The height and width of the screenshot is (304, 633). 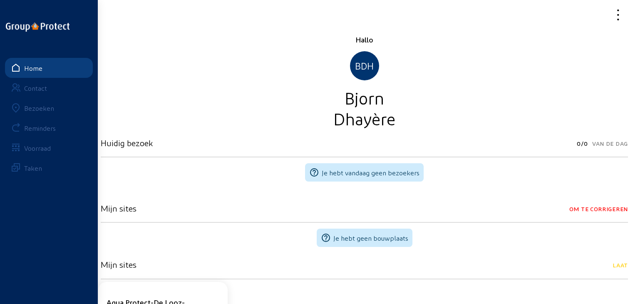 I want to click on div: Reminders, so click(x=40, y=128).